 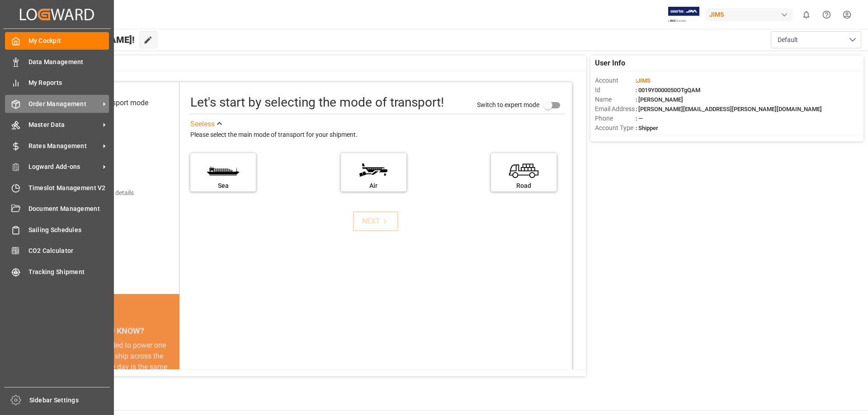 What do you see at coordinates (57, 209) in the screenshot?
I see `a: Document Management` at bounding box center [57, 209].